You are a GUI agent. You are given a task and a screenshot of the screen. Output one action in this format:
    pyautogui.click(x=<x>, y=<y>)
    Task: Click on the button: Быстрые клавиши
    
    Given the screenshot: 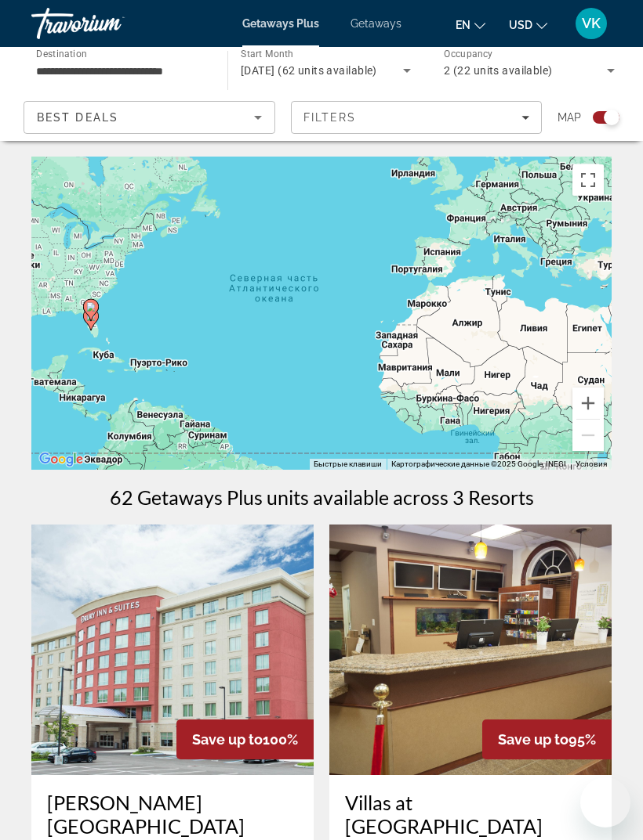 What is the action you would take?
    pyautogui.click(x=347, y=464)
    